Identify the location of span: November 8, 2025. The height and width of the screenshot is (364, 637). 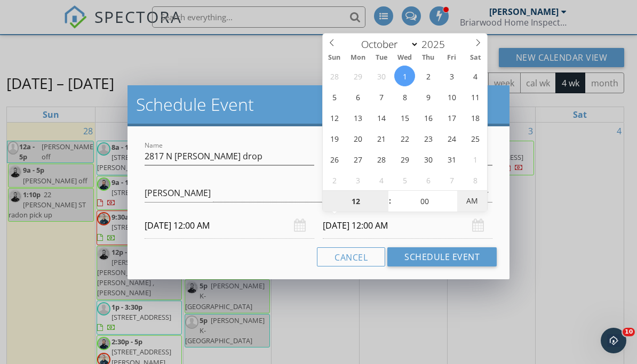
(475, 180).